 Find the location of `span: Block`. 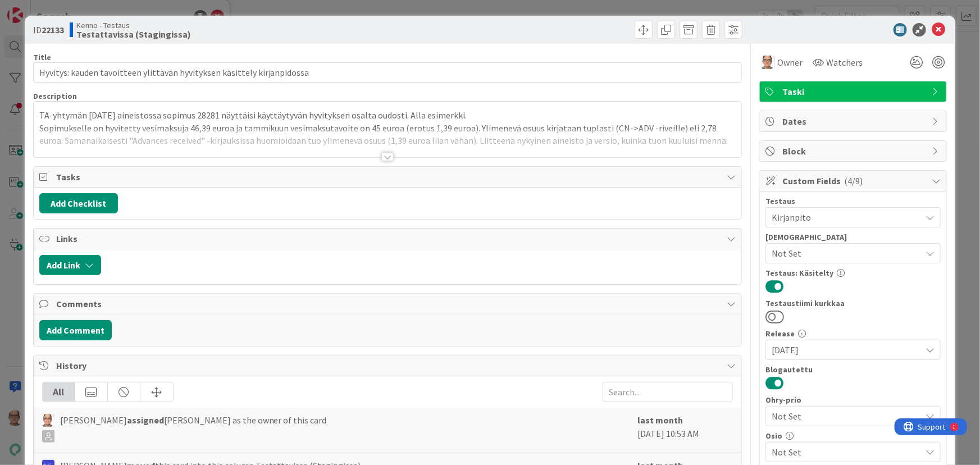

span: Block is located at coordinates (854, 151).